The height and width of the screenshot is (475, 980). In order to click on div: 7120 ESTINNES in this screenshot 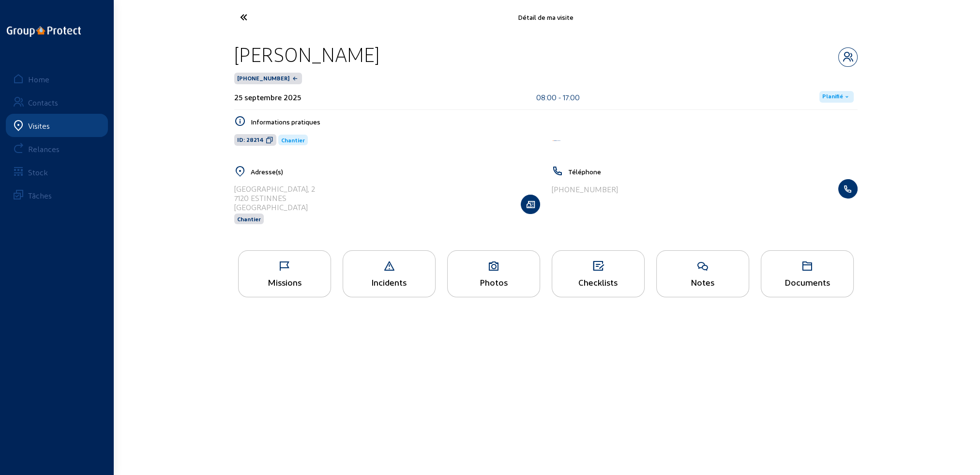, I will do `click(274, 198)`.